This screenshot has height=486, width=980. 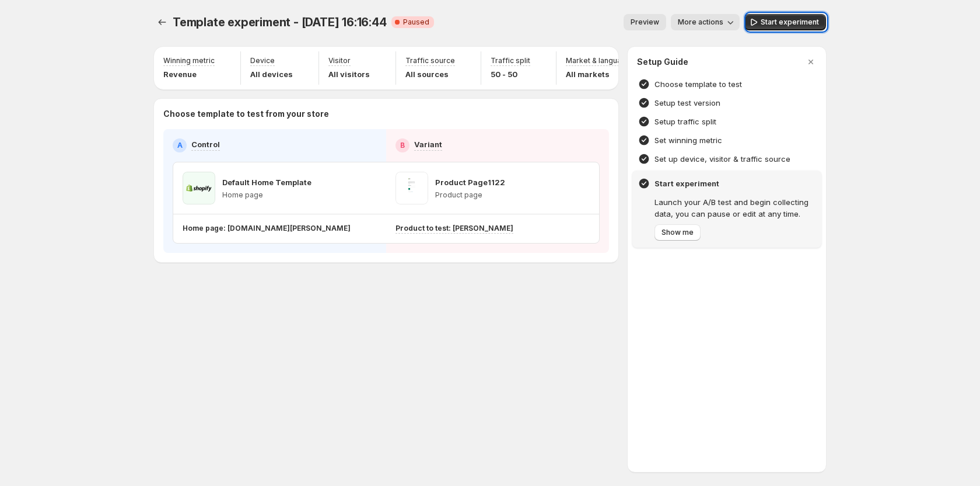 What do you see at coordinates (687, 103) in the screenshot?
I see `h4: Setup test version` at bounding box center [687, 103].